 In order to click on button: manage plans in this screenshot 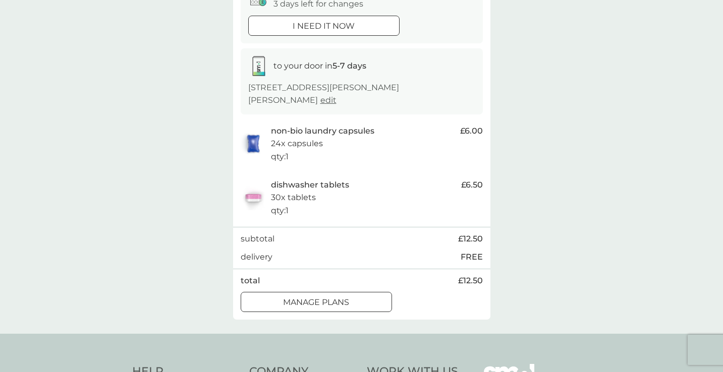, I will do `click(316, 302)`.